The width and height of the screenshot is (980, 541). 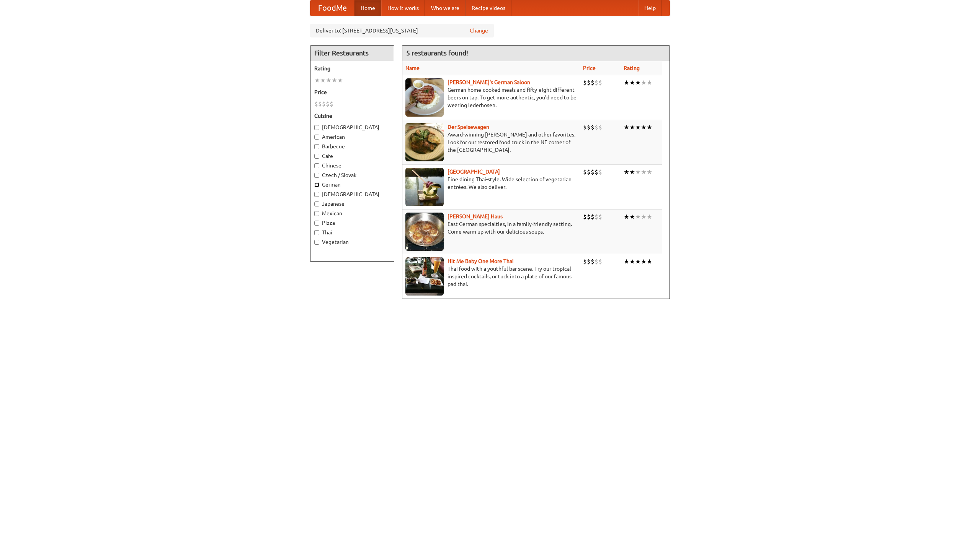 I want to click on a: Price, so click(x=589, y=69).